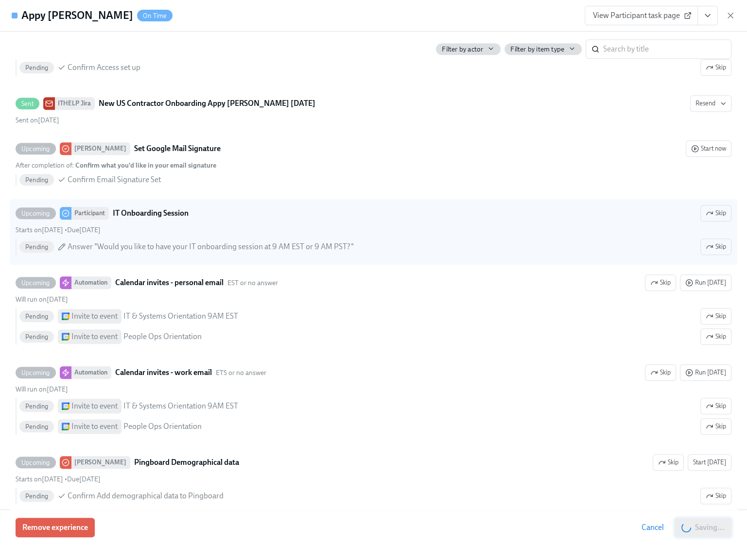 The image size is (747, 545). I want to click on button: Cancel, so click(652, 528).